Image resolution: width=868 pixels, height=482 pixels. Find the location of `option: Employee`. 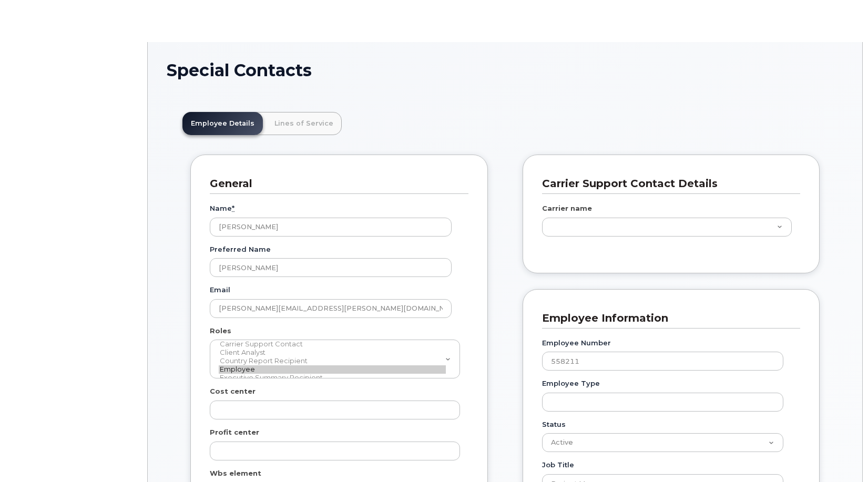

option: Employee is located at coordinates (332, 370).